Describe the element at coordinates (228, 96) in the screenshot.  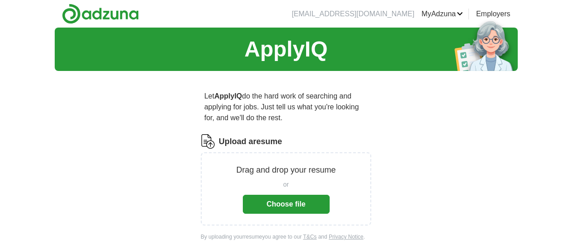
I see `strong: ApplyIQ` at that location.